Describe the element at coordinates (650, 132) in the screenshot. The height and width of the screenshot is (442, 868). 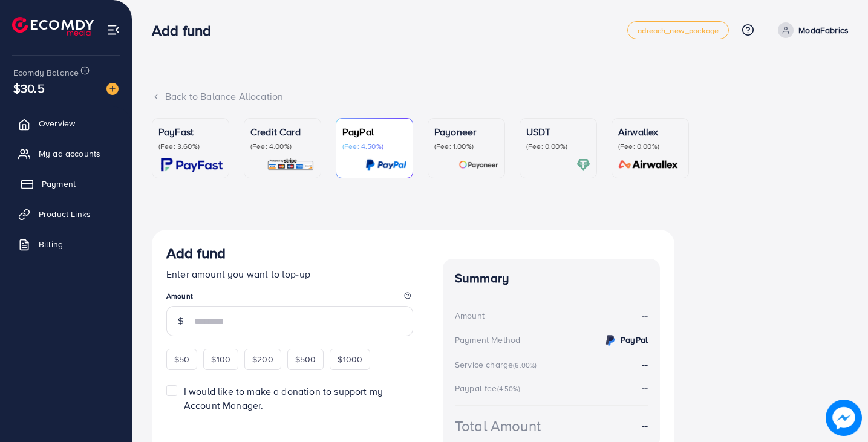
I see `p: Airwallex` at that location.